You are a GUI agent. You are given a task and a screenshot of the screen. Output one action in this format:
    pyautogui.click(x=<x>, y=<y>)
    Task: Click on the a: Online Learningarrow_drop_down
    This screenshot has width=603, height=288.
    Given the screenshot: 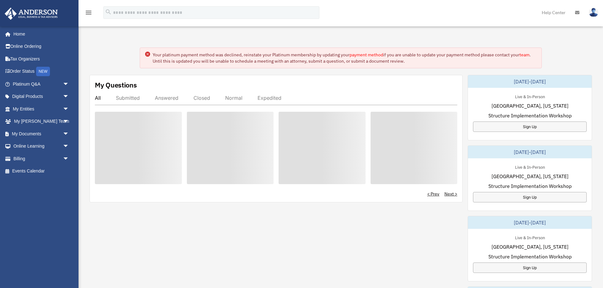 What is the action you would take?
    pyautogui.click(x=41, y=146)
    